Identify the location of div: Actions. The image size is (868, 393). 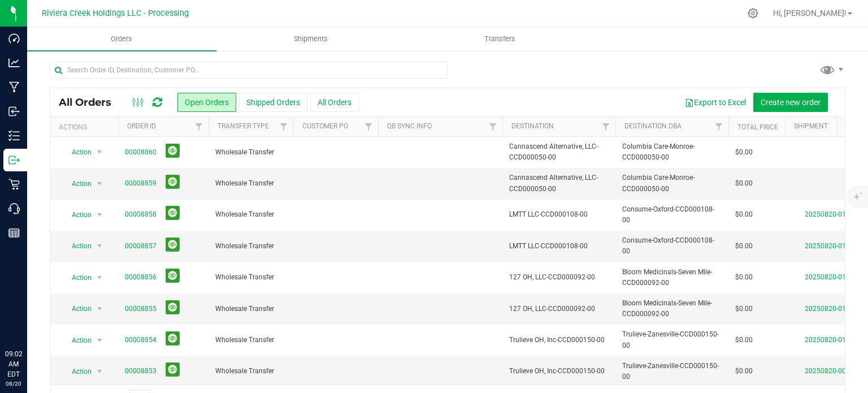
(86, 127).